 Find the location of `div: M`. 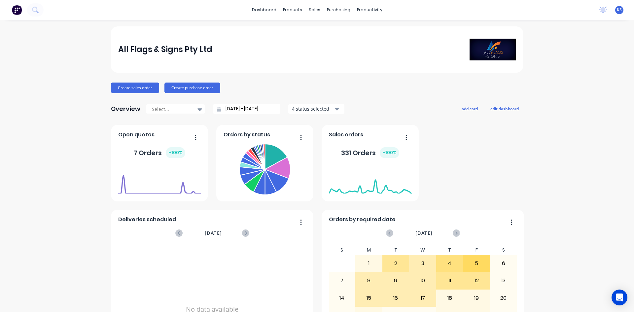

div: M is located at coordinates (369, 250).